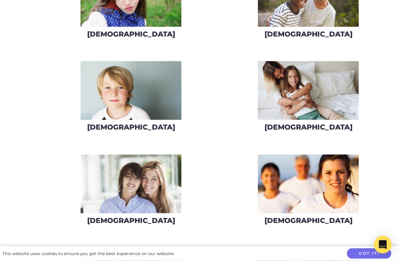 The image size is (399, 261). What do you see at coordinates (131, 184) in the screenshot?
I see `img: AdobeStock_78910312-275x160.jpeg` at bounding box center [131, 184].